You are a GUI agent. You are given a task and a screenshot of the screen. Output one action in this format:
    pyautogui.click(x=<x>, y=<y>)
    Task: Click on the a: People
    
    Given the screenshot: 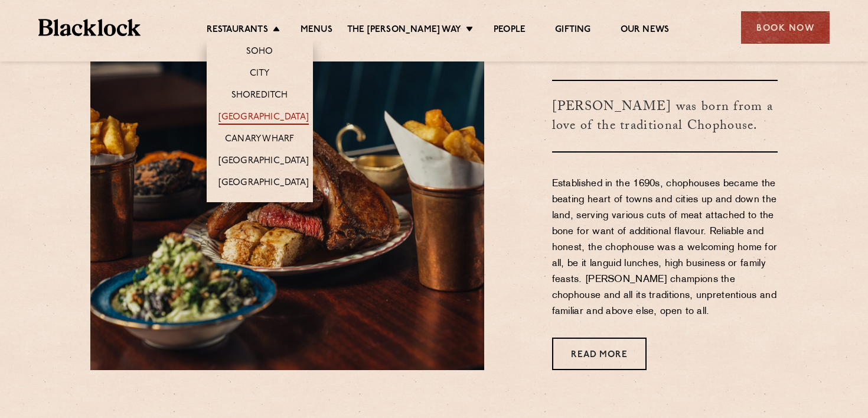 What is the action you would take?
    pyautogui.click(x=510, y=31)
    